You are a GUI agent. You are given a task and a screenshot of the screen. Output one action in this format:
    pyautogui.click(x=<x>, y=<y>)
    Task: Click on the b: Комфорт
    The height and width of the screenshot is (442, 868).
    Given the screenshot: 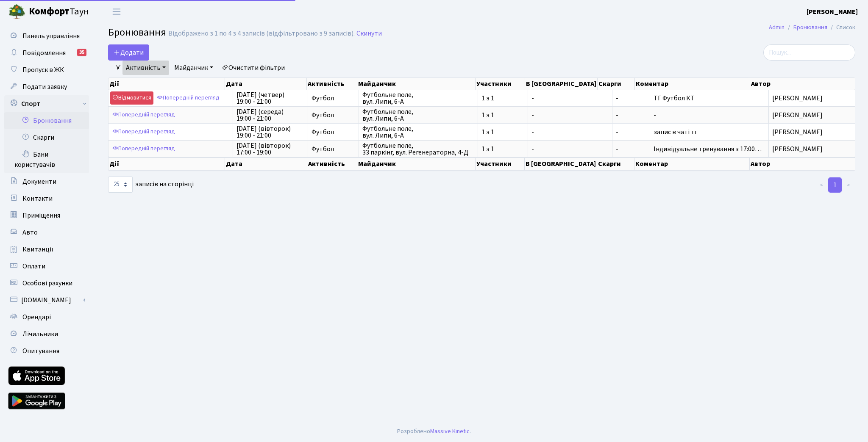 What is the action you would take?
    pyautogui.click(x=49, y=12)
    